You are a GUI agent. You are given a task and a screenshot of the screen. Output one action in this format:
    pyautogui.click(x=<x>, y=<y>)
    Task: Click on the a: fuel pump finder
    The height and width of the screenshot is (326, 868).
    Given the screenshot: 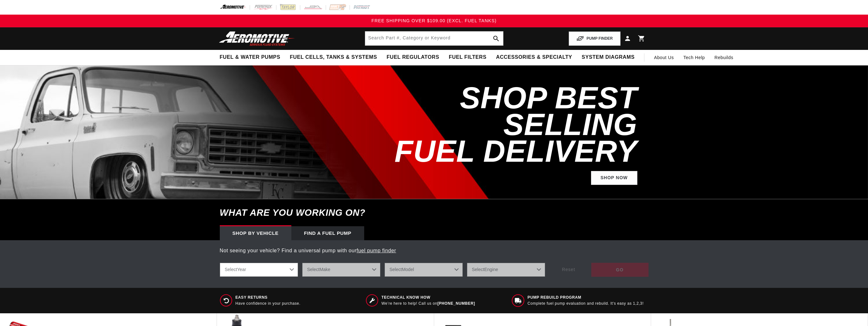 What is the action you would take?
    pyautogui.click(x=376, y=250)
    